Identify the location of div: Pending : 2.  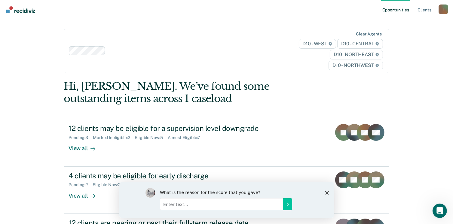
(81, 185).